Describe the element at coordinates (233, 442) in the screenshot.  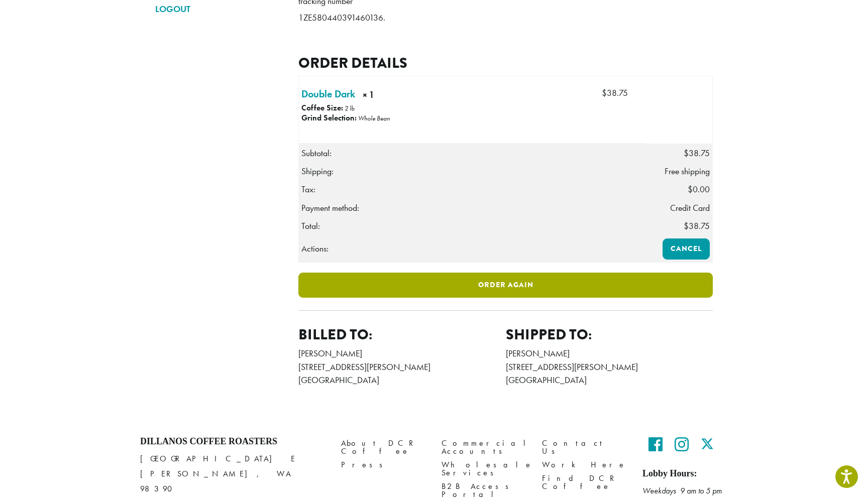
I see `h4: Dillanos Coffee Roasters` at that location.